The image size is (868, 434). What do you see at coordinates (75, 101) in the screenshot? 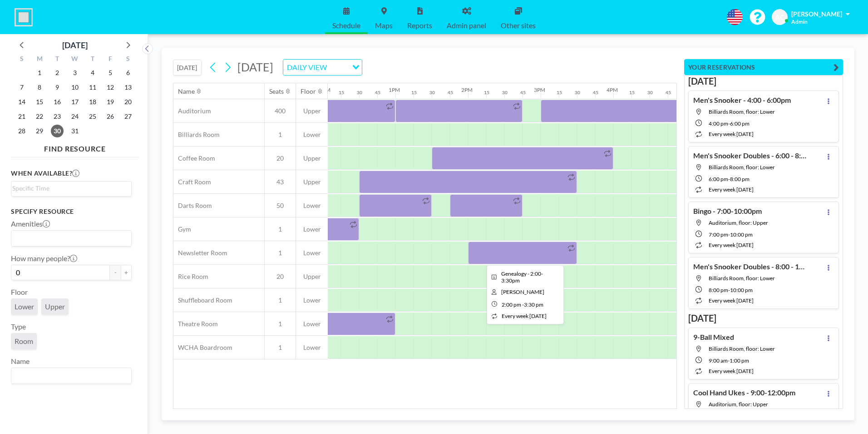
I see `span: Wednesday, December 17, 2025` at bounding box center [75, 101].